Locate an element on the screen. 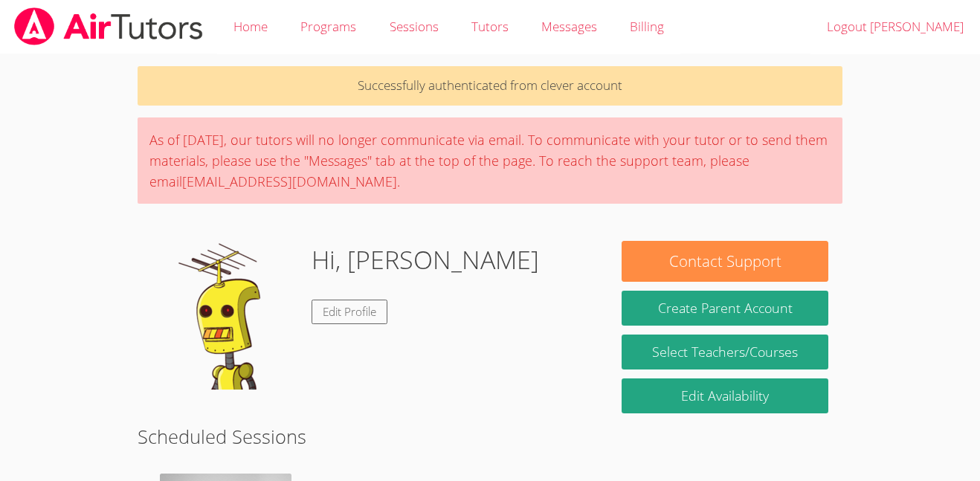 Image resolution: width=980 pixels, height=481 pixels. a: Edit Profile is located at coordinates (350, 312).